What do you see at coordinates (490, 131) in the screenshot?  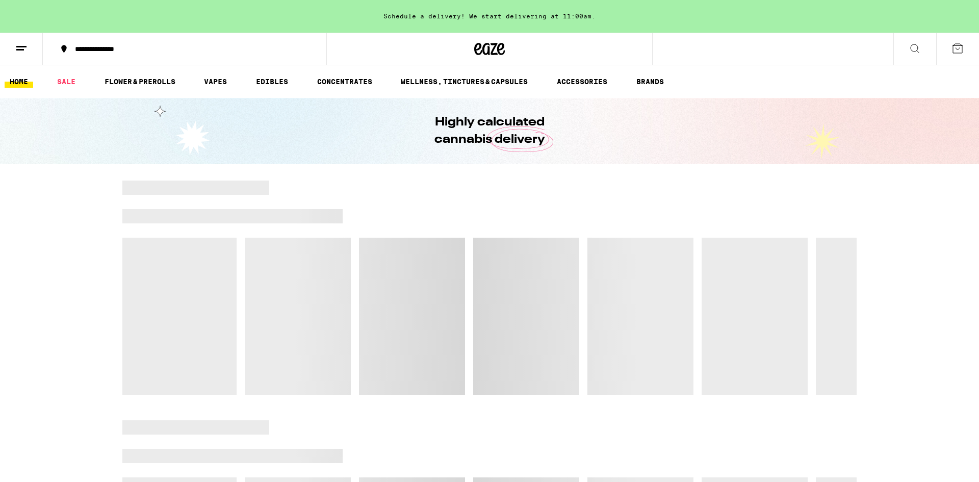 I see `h1: Highly calculated cannabis delivery` at bounding box center [490, 131].